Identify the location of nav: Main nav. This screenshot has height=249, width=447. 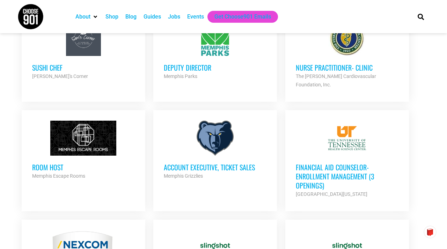
(239, 17).